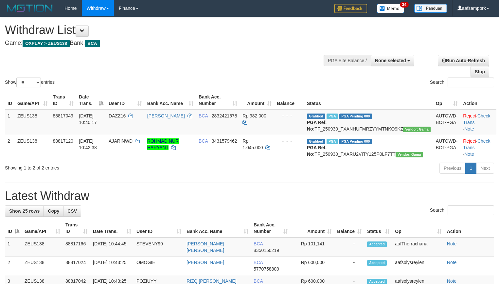 The image size is (499, 284). Describe the element at coordinates (125, 100) in the screenshot. I see `th: User ID: activate to sort column ascending` at that location.